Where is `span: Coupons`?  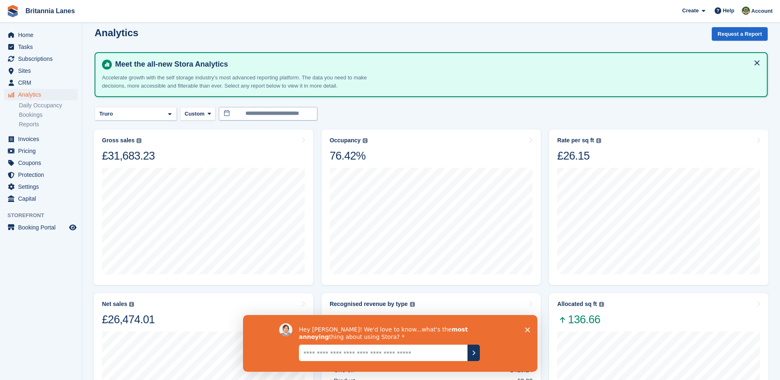 span: Coupons is located at coordinates (43, 163).